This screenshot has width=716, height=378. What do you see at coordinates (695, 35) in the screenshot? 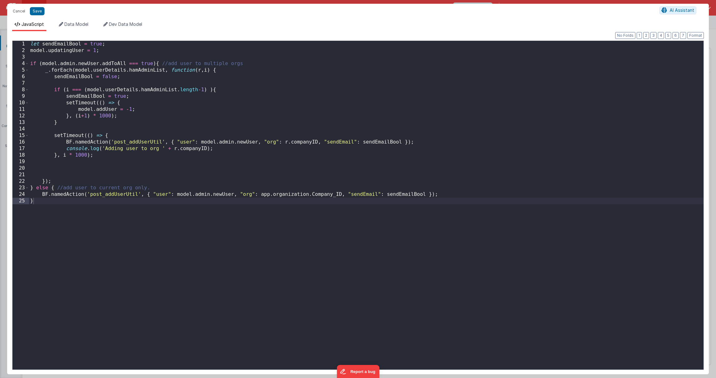
I see `button: Format` at bounding box center [695, 35].